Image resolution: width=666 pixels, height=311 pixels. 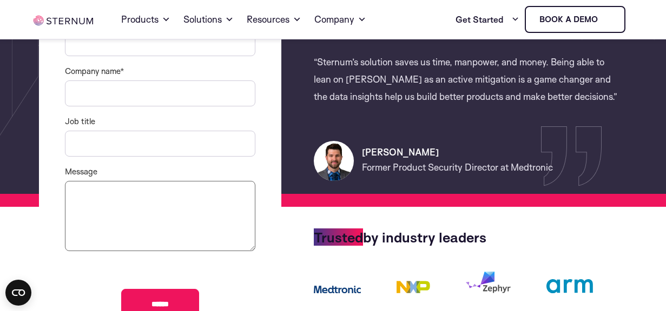 I want to click on img: nxp, so click(x=413, y=285).